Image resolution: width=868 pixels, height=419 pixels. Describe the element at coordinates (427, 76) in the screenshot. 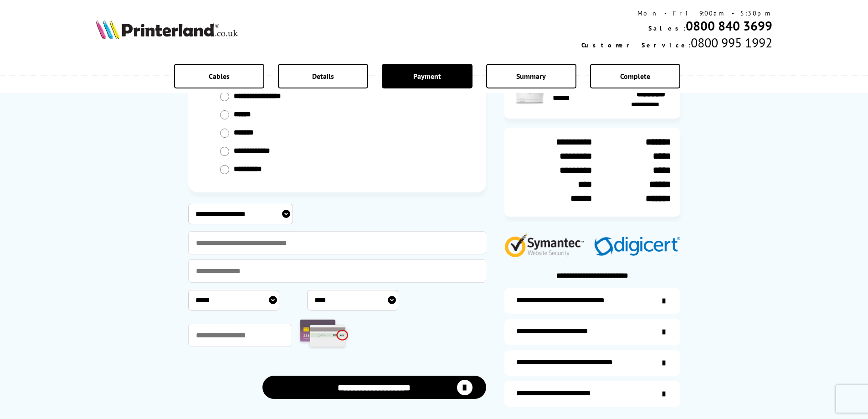

I see `span: Payment` at that location.